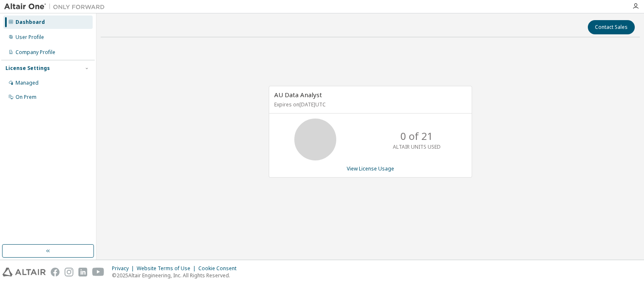  Describe the element at coordinates (370, 168) in the screenshot. I see `a: View License Usage` at that location.